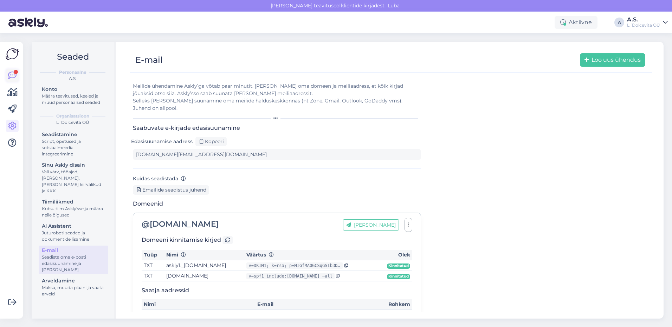 The width and height of the screenshot is (672, 327). I want to click on button: Loo uus ühendus, so click(612, 60).